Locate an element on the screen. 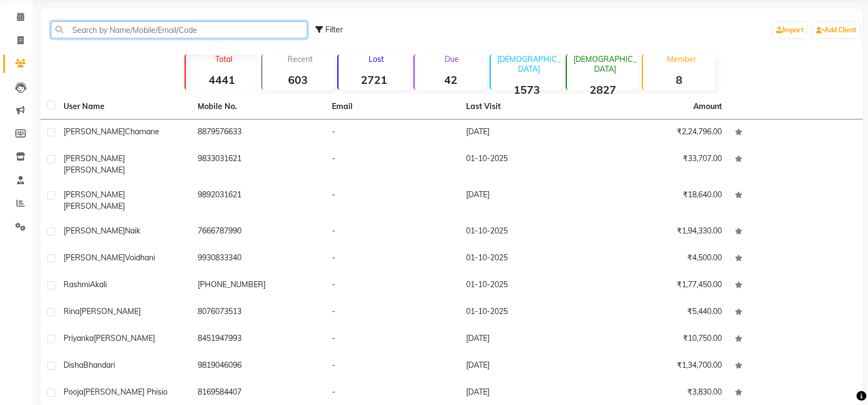  strong: 4441 is located at coordinates (221, 79).